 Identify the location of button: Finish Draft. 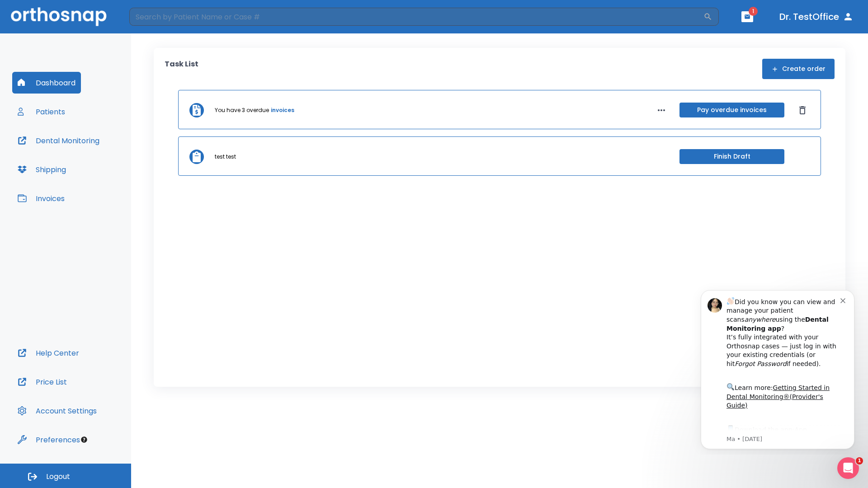
(732, 156).